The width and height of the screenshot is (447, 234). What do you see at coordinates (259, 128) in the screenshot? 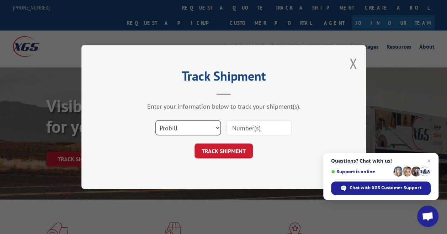
I see `input: Number(s)` at bounding box center [259, 128].